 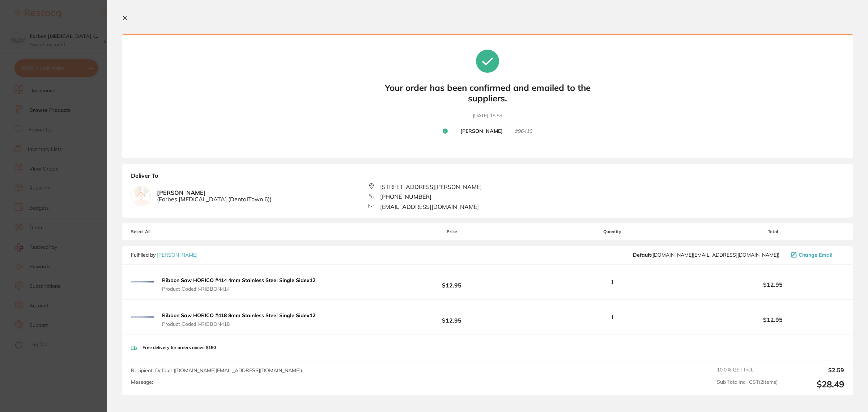 What do you see at coordinates (706, 255) in the screenshot?
I see `span: customer.care@henryschein.com.au` at bounding box center [706, 255].